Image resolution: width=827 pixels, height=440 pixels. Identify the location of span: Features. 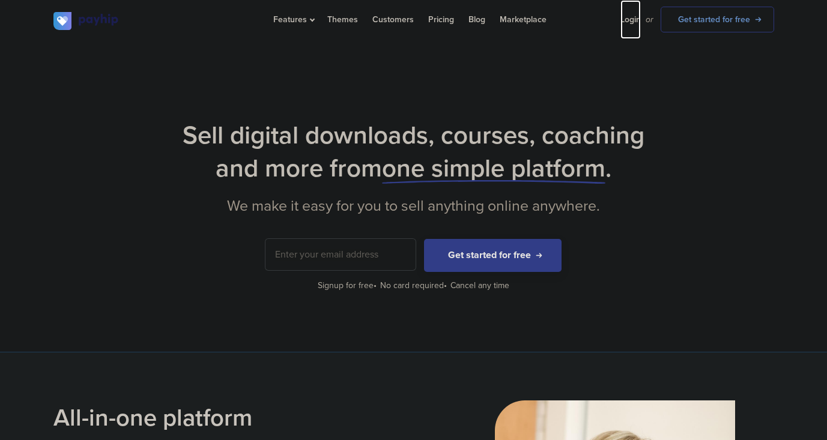
(293, 19).